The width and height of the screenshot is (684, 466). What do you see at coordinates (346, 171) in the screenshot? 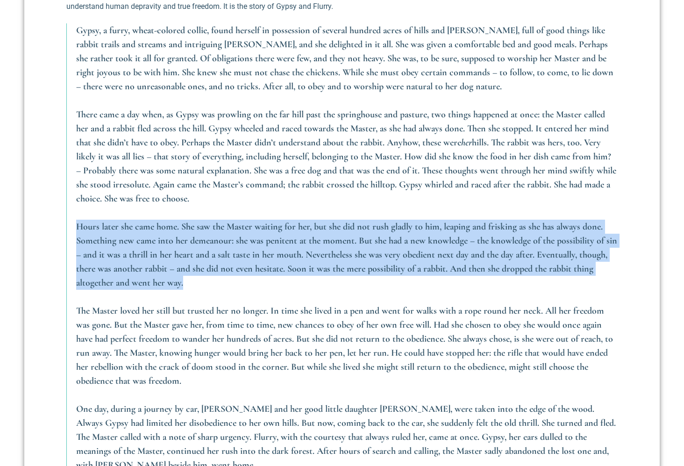
I see `em: hills. The rabbit was hers, too. Very likely it was all lies – that story of everything, includin...` at bounding box center [346, 171].